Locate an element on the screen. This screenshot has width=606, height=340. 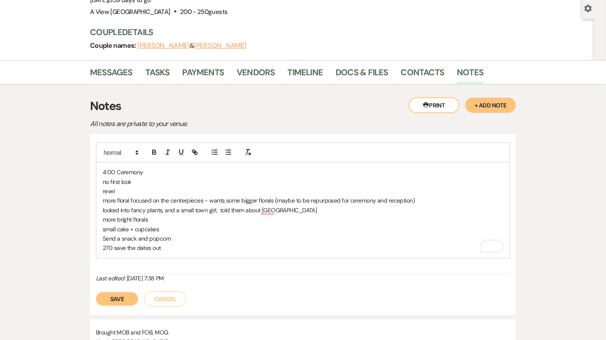
a: Contacts is located at coordinates (423, 75).